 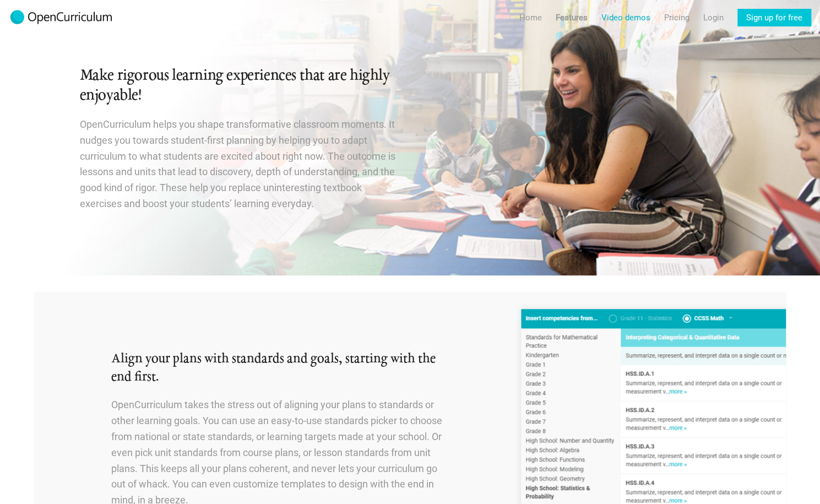 I want to click on a: Pricing, so click(x=677, y=18).